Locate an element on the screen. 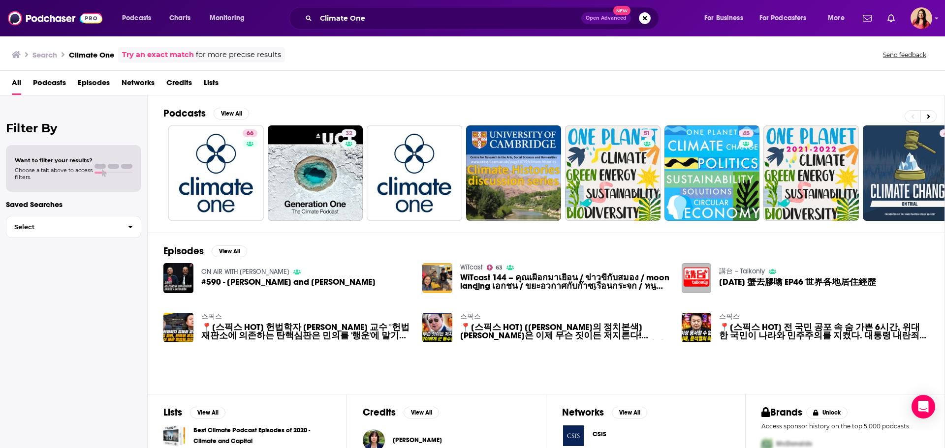 Image resolution: width=945 pixels, height=448 pixels. button: Open AdvancedNew is located at coordinates (606, 18).